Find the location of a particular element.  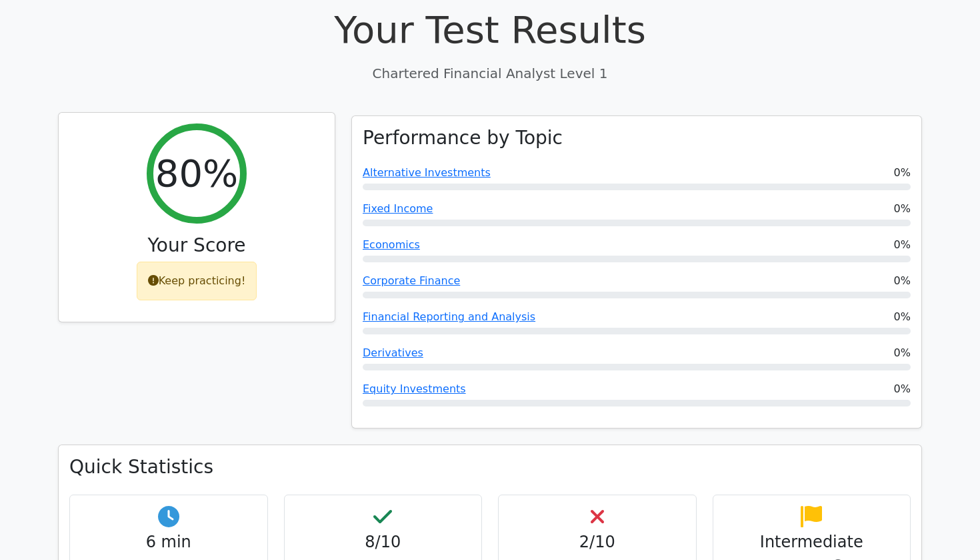

h3: Your Score is located at coordinates (197, 246).